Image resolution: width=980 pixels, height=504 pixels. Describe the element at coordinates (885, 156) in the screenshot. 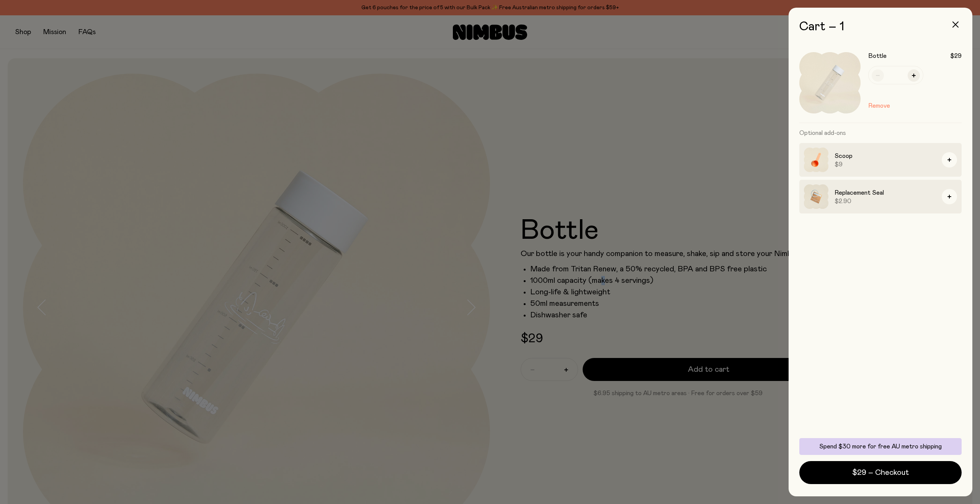

I see `h3: Scoop` at that location.